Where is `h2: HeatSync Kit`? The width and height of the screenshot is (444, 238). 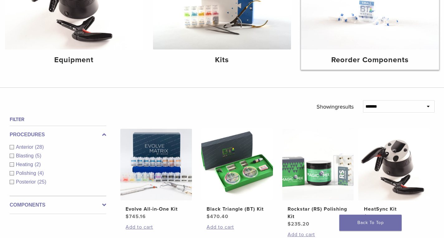
h2: HeatSync Kit is located at coordinates (394, 209).